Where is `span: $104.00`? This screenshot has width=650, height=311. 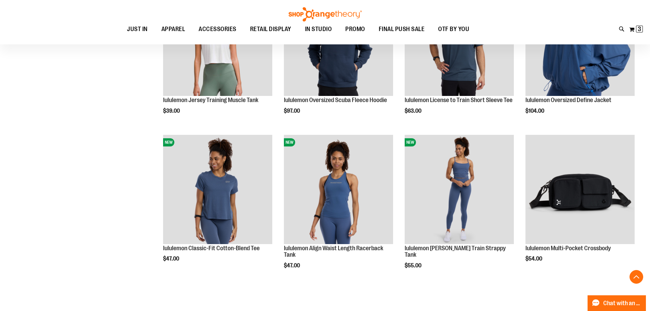
span: $104.00 is located at coordinates (535, 111).